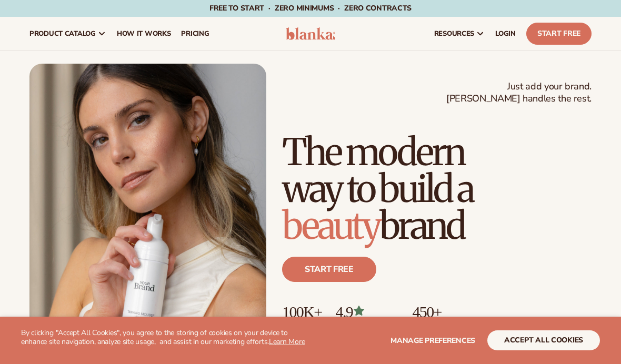  Describe the element at coordinates (433, 340) in the screenshot. I see `button: Manage preferences` at that location.